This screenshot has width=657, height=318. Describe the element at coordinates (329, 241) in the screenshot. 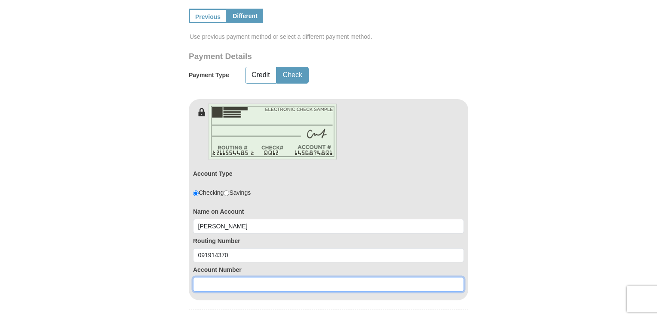

I see `label: Routing Number` at that location.